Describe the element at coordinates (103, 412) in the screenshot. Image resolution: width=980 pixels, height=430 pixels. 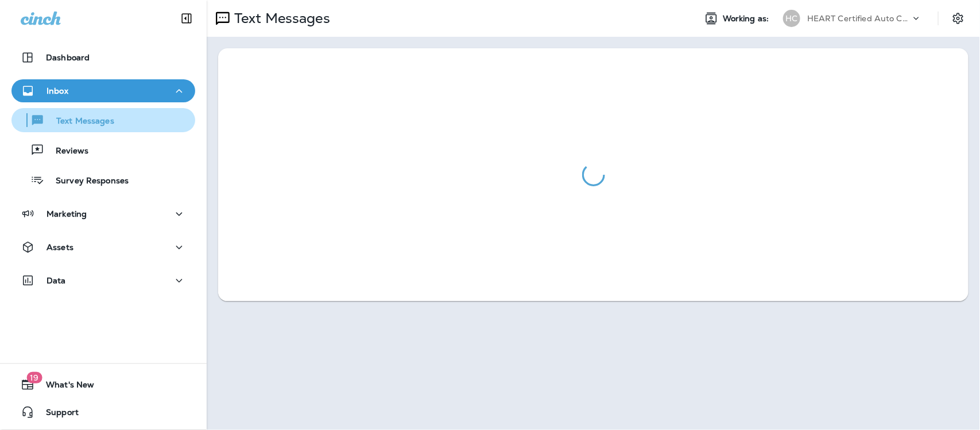
I see `button: Support` at that location.